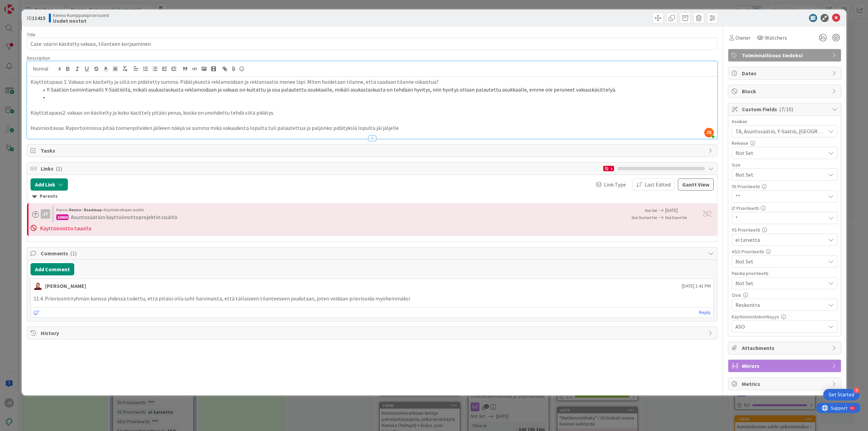 Image resolution: width=868 pixels, height=431 pixels. What do you see at coordinates (784, 295) in the screenshot?
I see `div: Osio` at bounding box center [784, 295].